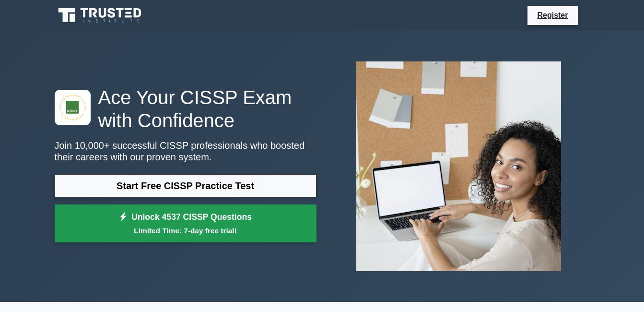 The image size is (644, 312). What do you see at coordinates (552, 15) in the screenshot?
I see `a: Register` at bounding box center [552, 15].